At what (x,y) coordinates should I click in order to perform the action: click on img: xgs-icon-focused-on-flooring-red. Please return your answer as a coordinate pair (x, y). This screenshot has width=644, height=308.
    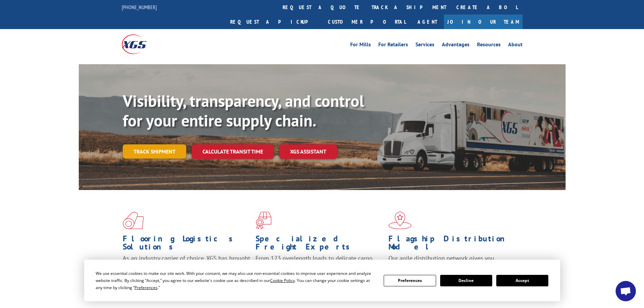
    Looking at the image, I should click on (263, 220).